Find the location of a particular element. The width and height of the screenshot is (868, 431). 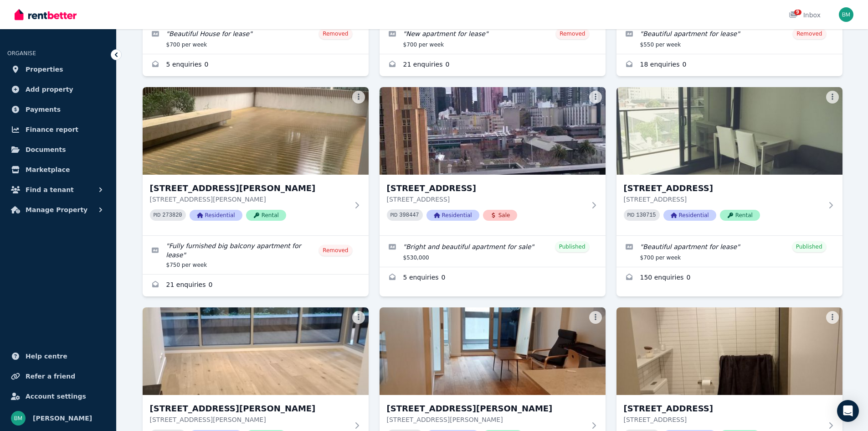

button: Find a tenant is located at coordinates (58, 189).